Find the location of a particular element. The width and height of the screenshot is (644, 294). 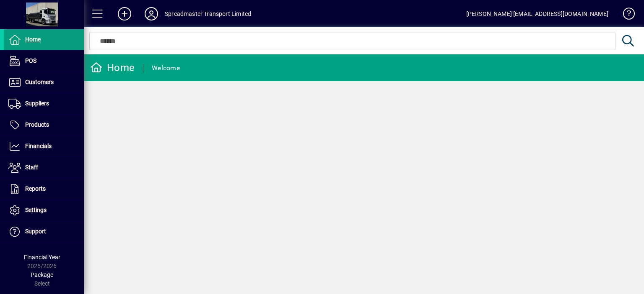

a: Customers is located at coordinates (44, 82).